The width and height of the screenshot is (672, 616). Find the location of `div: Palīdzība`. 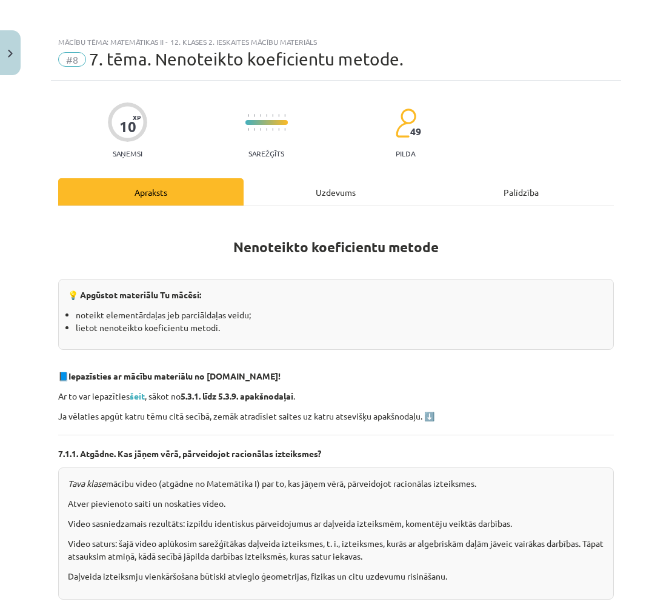

div: Palīdzība is located at coordinates (521, 192).